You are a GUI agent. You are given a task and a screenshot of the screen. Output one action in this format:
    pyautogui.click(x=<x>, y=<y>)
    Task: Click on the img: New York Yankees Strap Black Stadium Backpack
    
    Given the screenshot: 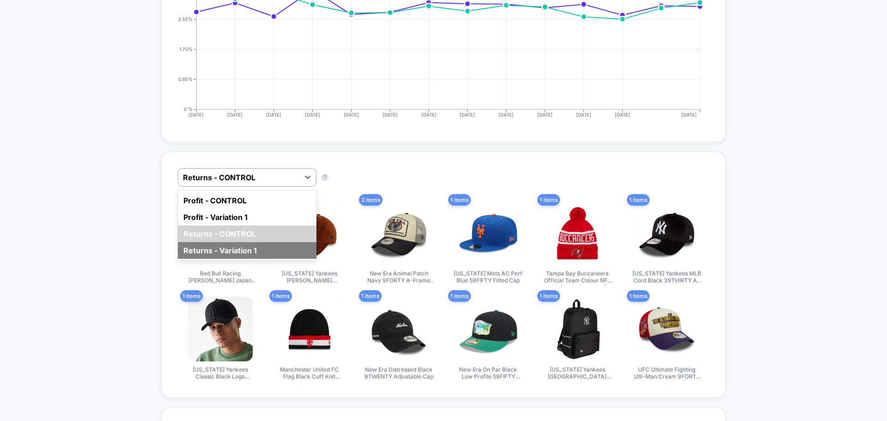 What is the action you would take?
    pyautogui.click(x=578, y=329)
    